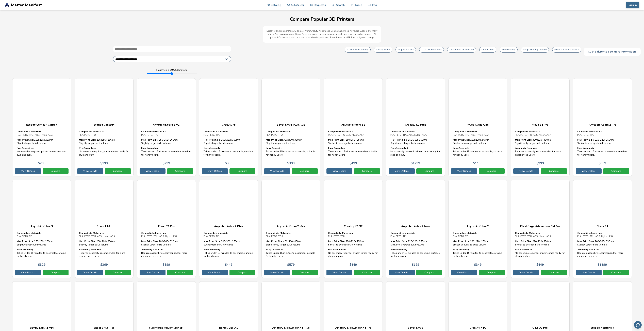 Image resolution: width=644 pixels, height=331 pixels. I want to click on button: Sign In, so click(633, 5).